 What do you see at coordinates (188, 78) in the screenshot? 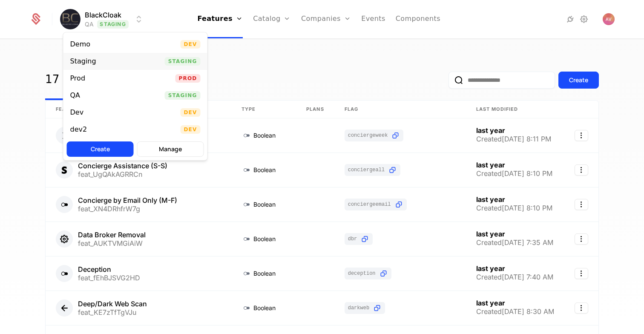
I see `span: Prod` at bounding box center [188, 78].